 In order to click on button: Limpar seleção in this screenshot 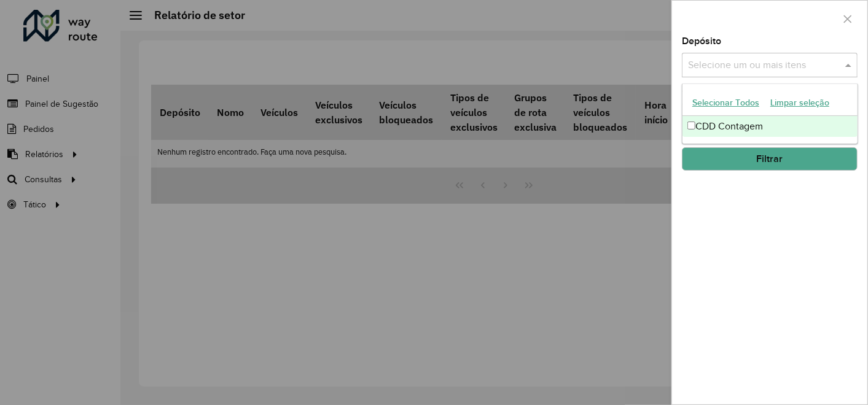, I will do `click(800, 103)`.